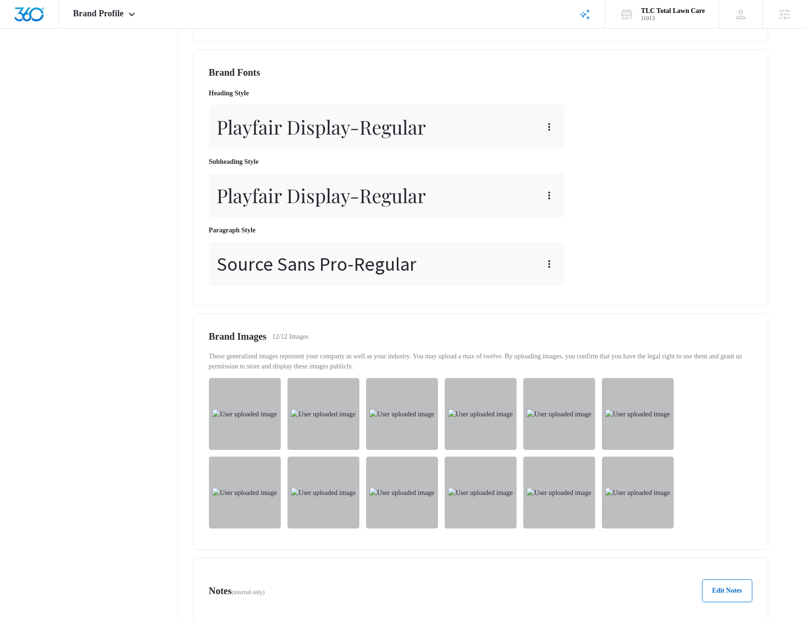 Image resolution: width=806 pixels, height=620 pixels. Describe the element at coordinates (387, 230) in the screenshot. I see `p: Paragraph Style` at that location.